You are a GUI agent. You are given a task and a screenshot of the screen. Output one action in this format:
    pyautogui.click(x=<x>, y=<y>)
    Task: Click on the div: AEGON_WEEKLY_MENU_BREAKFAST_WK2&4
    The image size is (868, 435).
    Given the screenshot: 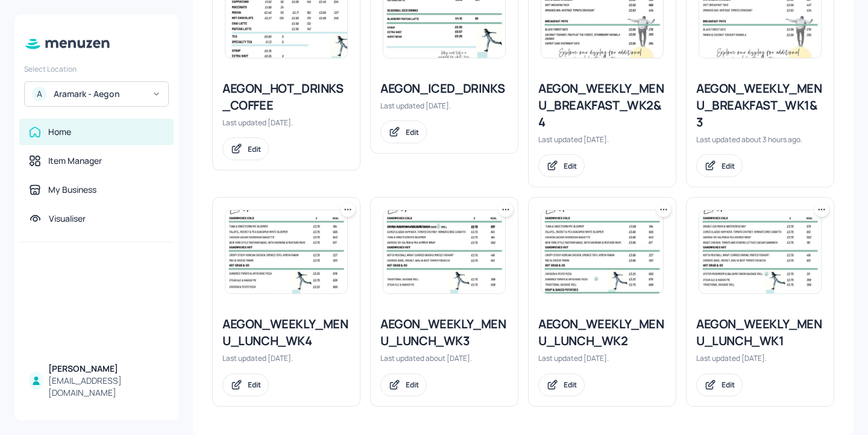 What is the action you would take?
    pyautogui.click(x=602, y=106)
    